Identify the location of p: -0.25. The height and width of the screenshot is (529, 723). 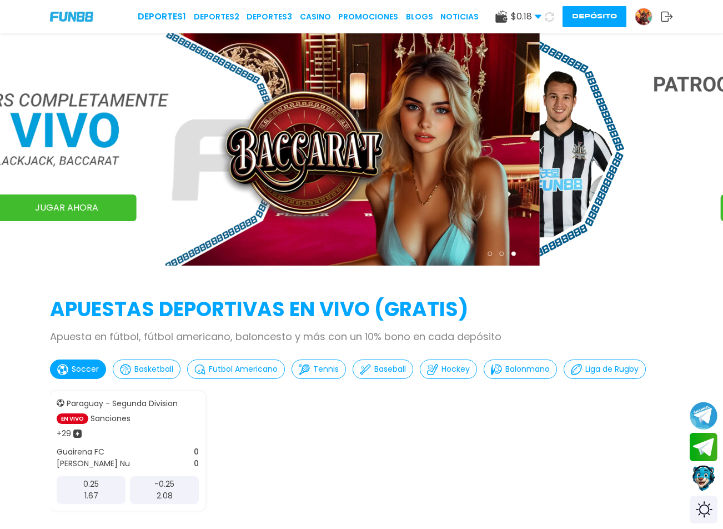
(164, 484).